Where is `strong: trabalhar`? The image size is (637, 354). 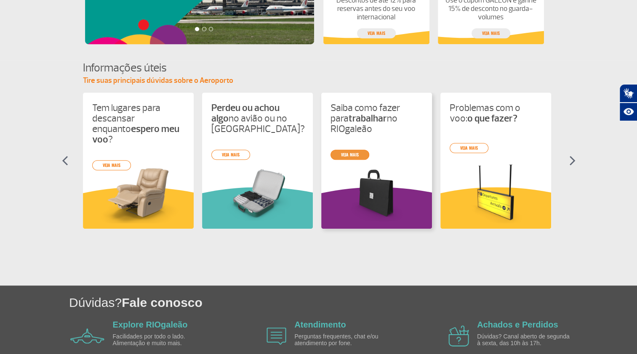 strong: trabalhar is located at coordinates (367, 118).